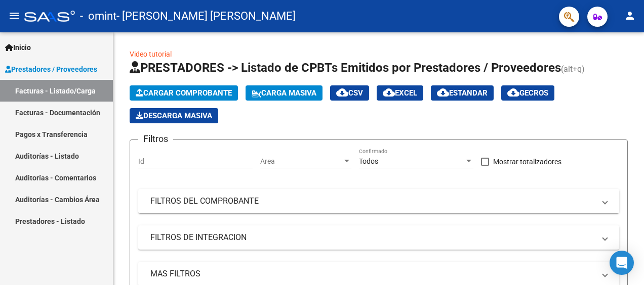 The height and width of the screenshot is (285, 644). Describe the element at coordinates (155, 139) in the screenshot. I see `h3: Filtros` at that location.